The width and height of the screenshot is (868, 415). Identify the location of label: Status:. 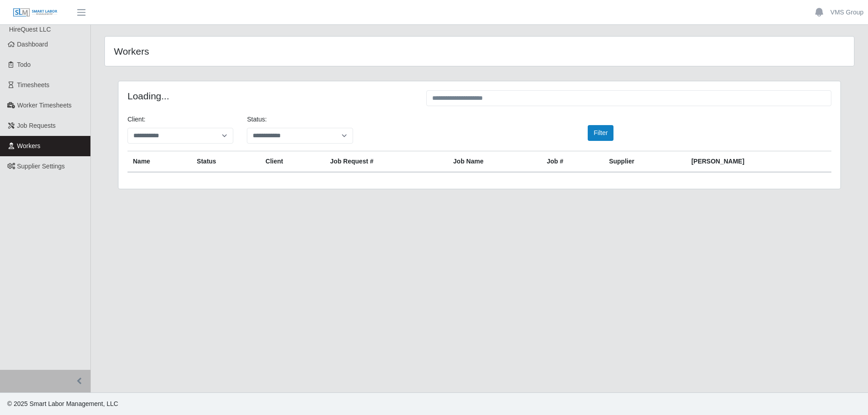
(257, 119).